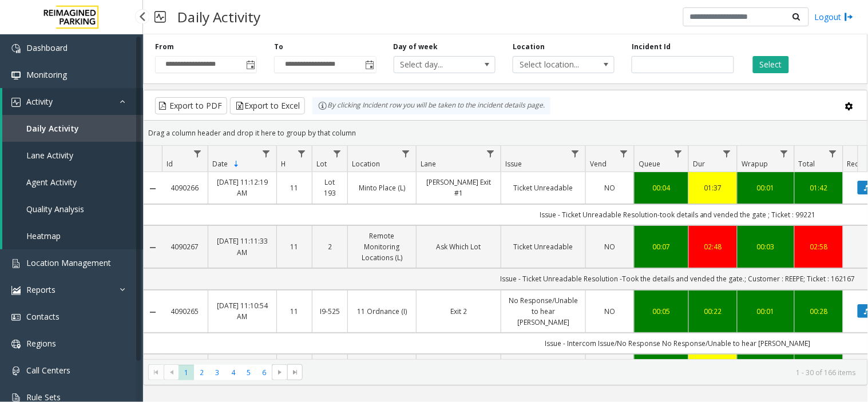  I want to click on span: Regions, so click(41, 344).